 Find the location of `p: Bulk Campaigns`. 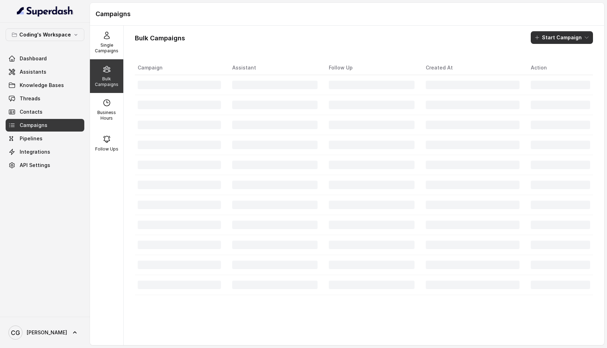

p: Bulk Campaigns is located at coordinates (106, 82).